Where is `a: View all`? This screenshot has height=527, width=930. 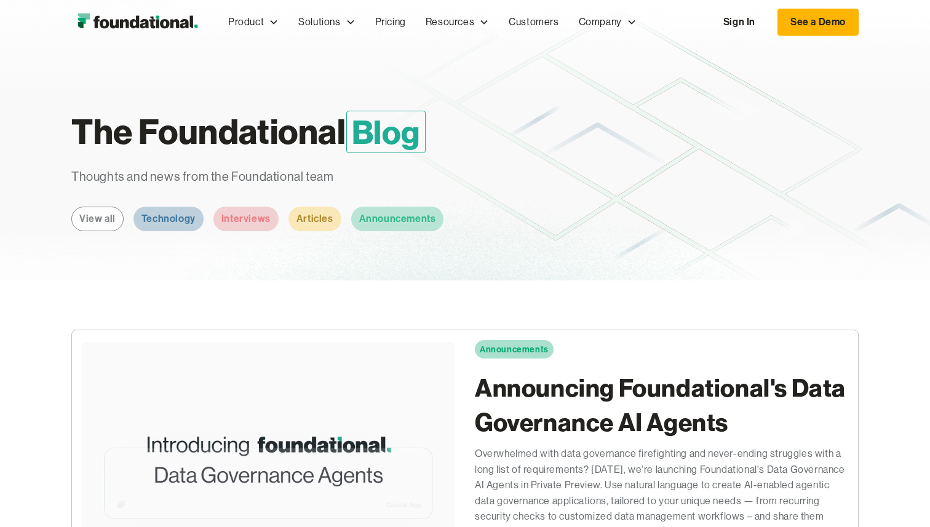 a: View all is located at coordinates (97, 219).